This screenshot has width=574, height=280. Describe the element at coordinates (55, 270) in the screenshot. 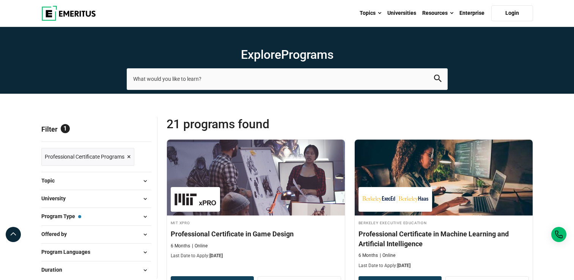

I see `span: Duration` at that location.